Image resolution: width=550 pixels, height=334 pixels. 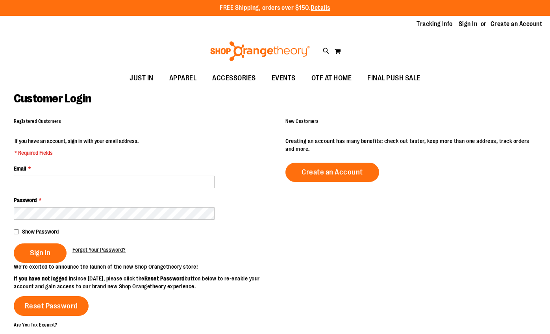 I want to click on span: Show Password, so click(x=40, y=232).